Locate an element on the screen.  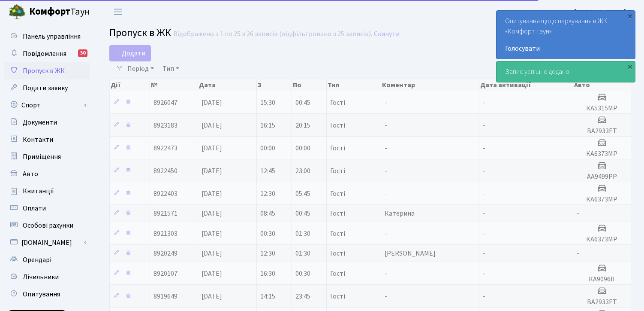
th: № is located at coordinates (174, 85).